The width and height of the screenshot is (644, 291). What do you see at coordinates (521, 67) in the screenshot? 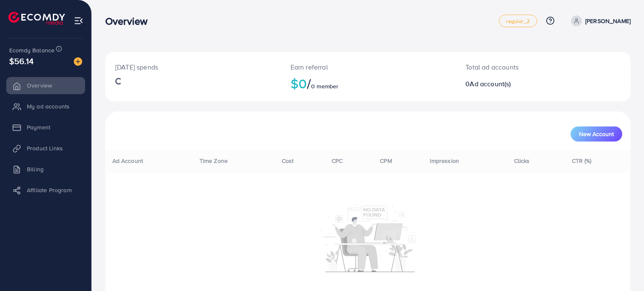
I see `p: Total ad accounts` at bounding box center [521, 67].